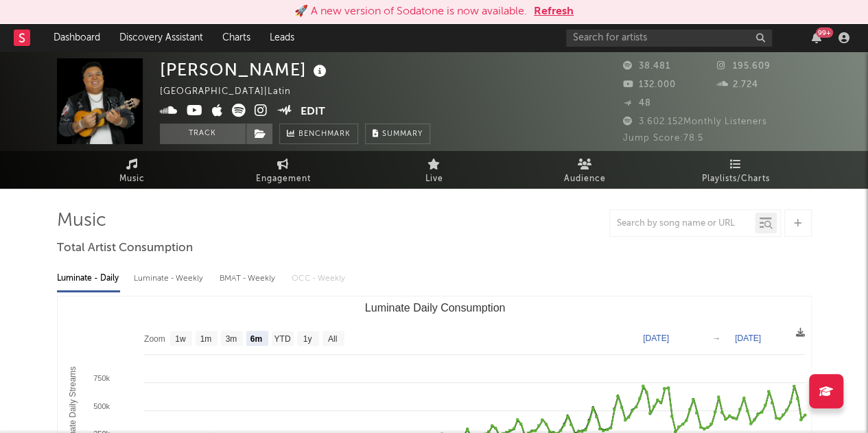 This screenshot has height=433, width=868. What do you see at coordinates (283, 179) in the screenshot?
I see `span: Engagement` at bounding box center [283, 179].